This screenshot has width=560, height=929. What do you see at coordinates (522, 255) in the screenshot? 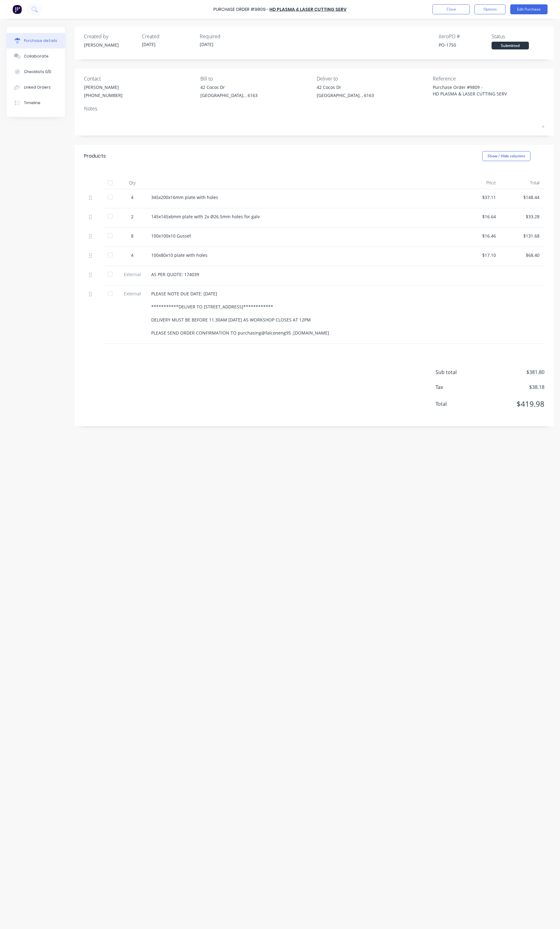
I see `div: $68.40` at bounding box center [522, 255].